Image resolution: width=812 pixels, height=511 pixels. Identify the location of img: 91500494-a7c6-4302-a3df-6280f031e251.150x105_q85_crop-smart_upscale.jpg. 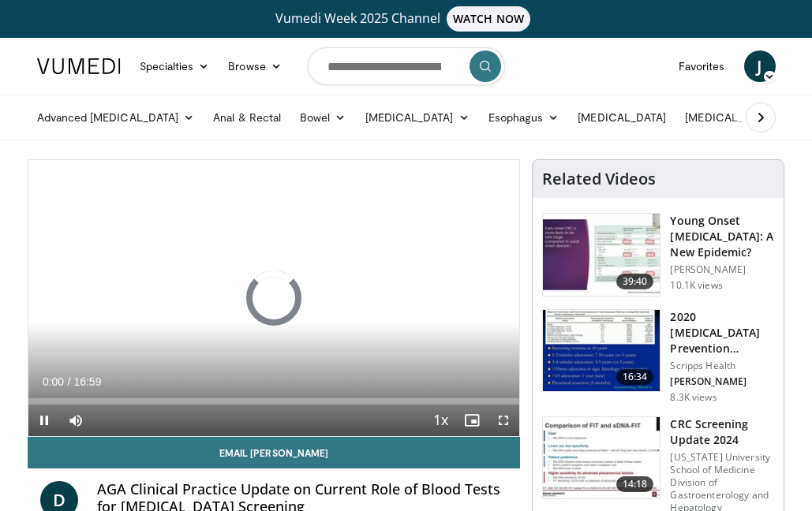
(601, 458).